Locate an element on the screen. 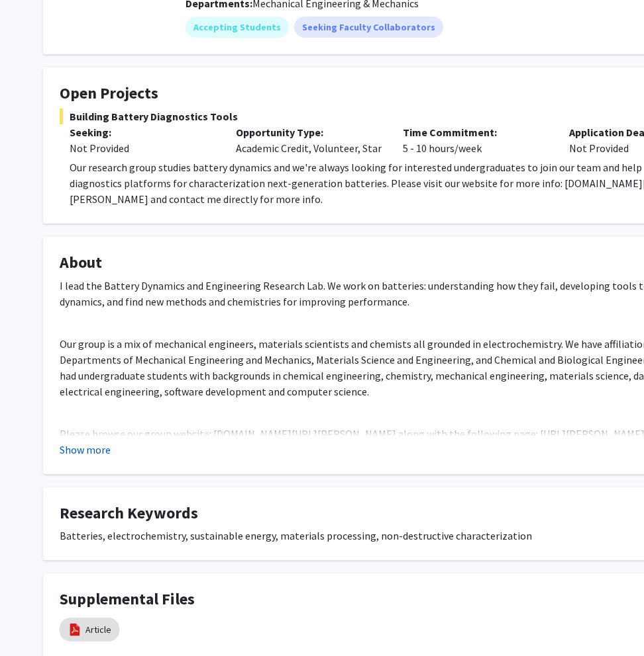  div: 5 - 10 hours/week is located at coordinates (475, 140).